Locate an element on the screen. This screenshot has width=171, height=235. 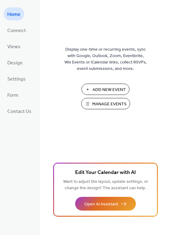
span: Home is located at coordinates (14, 14).